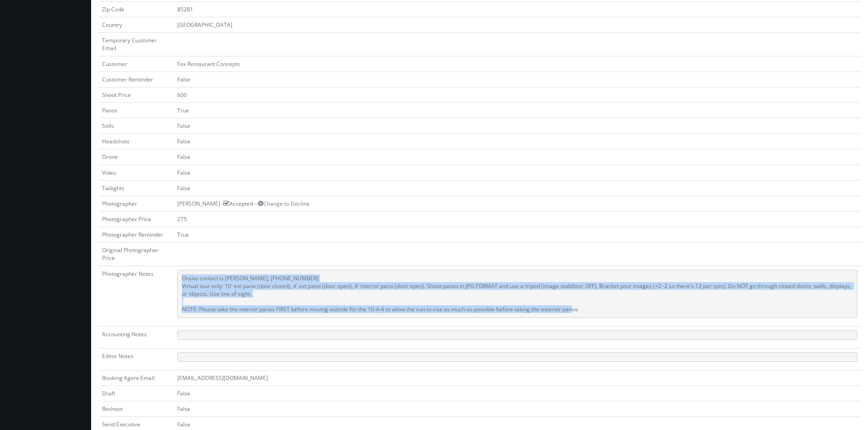  Describe the element at coordinates (135, 203) in the screenshot. I see `td: Photographer` at that location.